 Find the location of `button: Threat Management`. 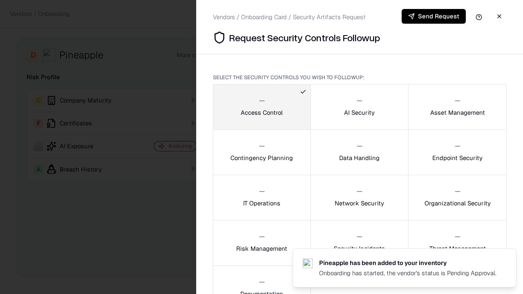

button: Threat Management is located at coordinates (457, 243).